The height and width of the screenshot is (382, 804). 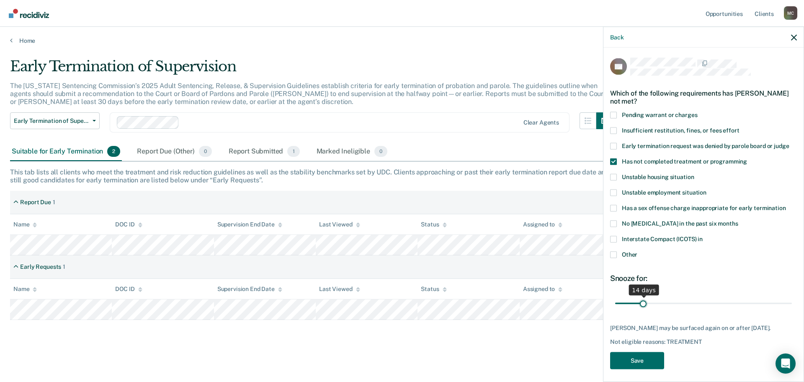 What do you see at coordinates (352, 152) in the screenshot?
I see `div: Marked Ineligible` at bounding box center [352, 152].